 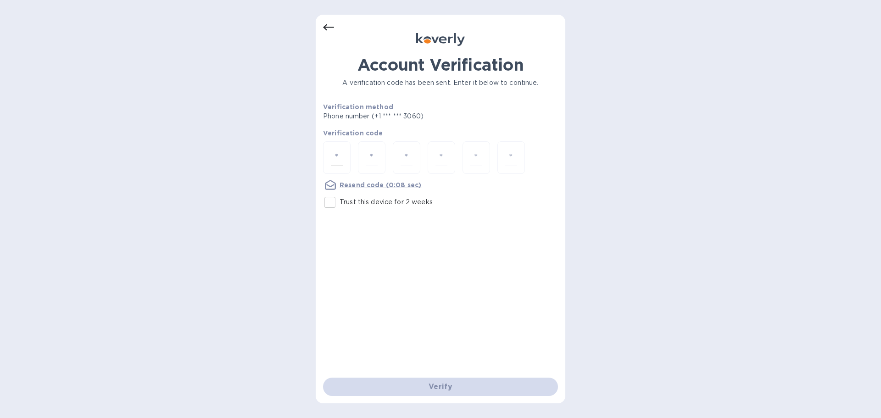 What do you see at coordinates (440, 133) in the screenshot?
I see `p: Verification code` at bounding box center [440, 133].